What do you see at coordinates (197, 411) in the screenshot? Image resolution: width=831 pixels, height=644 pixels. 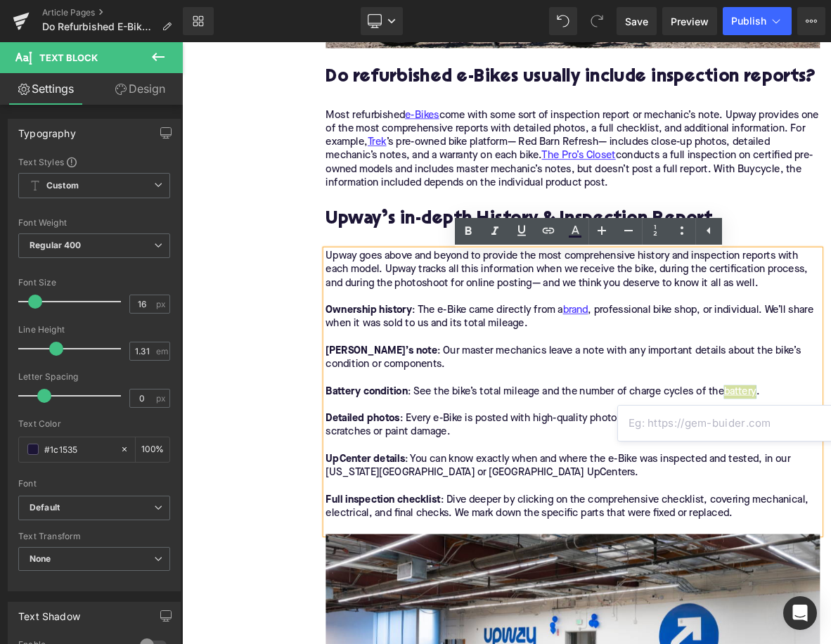 I see `strong: Detailed photos` at bounding box center [197, 411].